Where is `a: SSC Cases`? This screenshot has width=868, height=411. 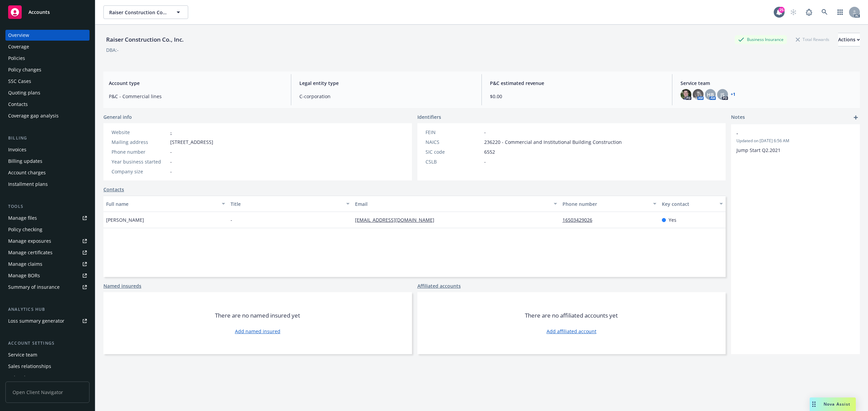
a: SSC Cases is located at coordinates (47, 81).